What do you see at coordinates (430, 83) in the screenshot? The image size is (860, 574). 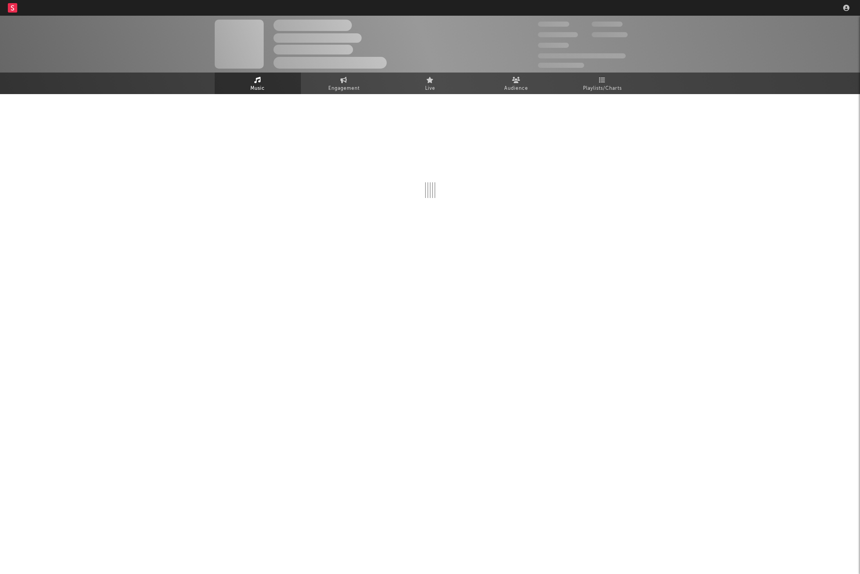 I see `a: Live` at bounding box center [430, 83].